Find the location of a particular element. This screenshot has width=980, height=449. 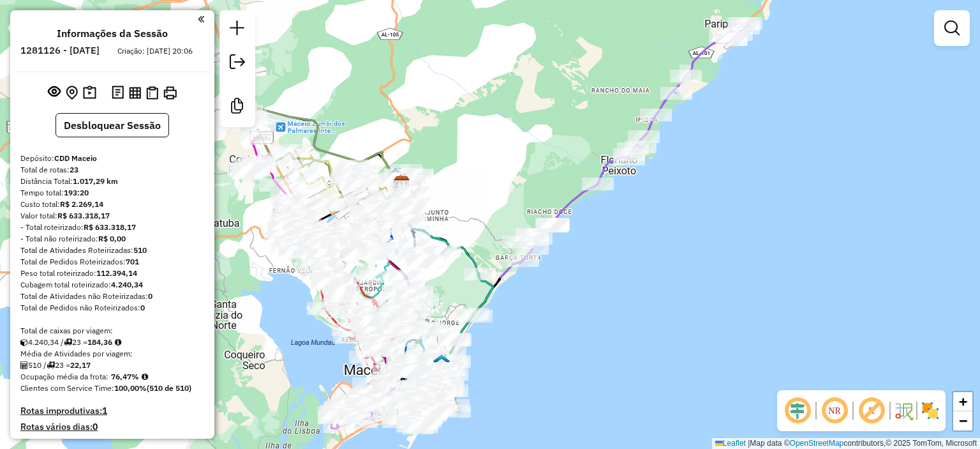

img: 303 UDC Full Litoral is located at coordinates (442, 362).